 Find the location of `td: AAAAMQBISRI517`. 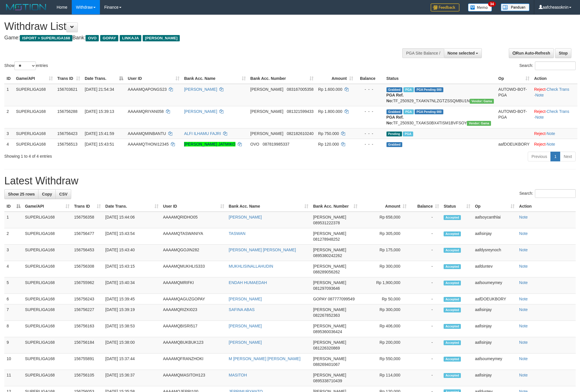

td: AAAAMQBISRI517 is located at coordinates (193, 329).